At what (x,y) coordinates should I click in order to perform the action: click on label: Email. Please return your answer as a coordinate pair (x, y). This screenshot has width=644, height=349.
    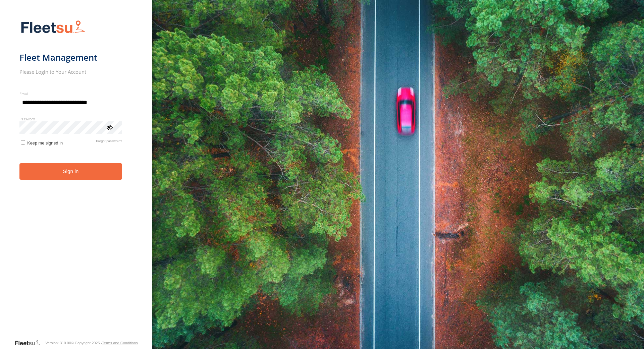
    Looking at the image, I should click on (71, 94).